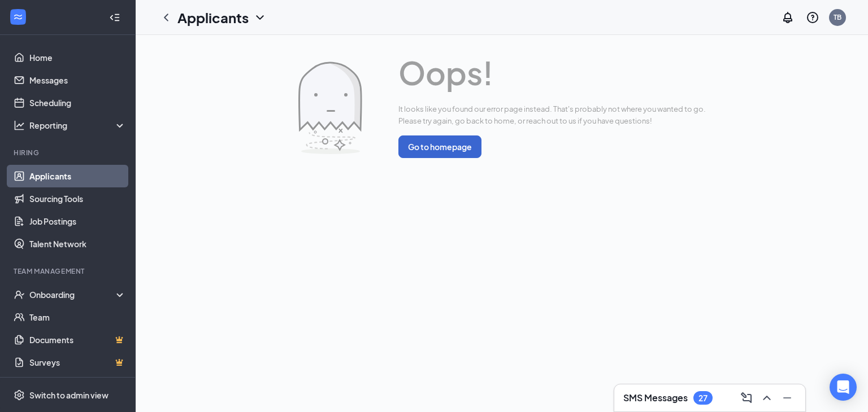 The height and width of the screenshot is (412, 868). Describe the element at coordinates (552, 73) in the screenshot. I see `span: Oops!` at that location.